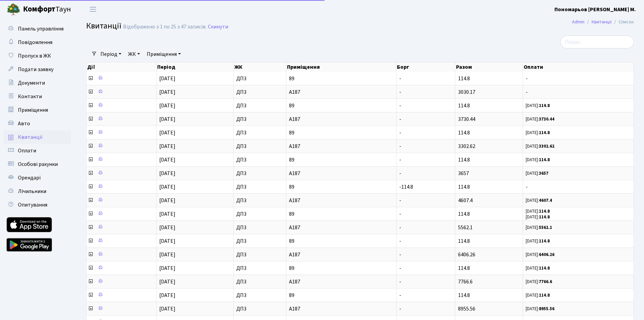 This screenshot has height=320, width=644. Describe the element at coordinates (36, 69) in the screenshot. I see `span: Подати заявку` at that location.